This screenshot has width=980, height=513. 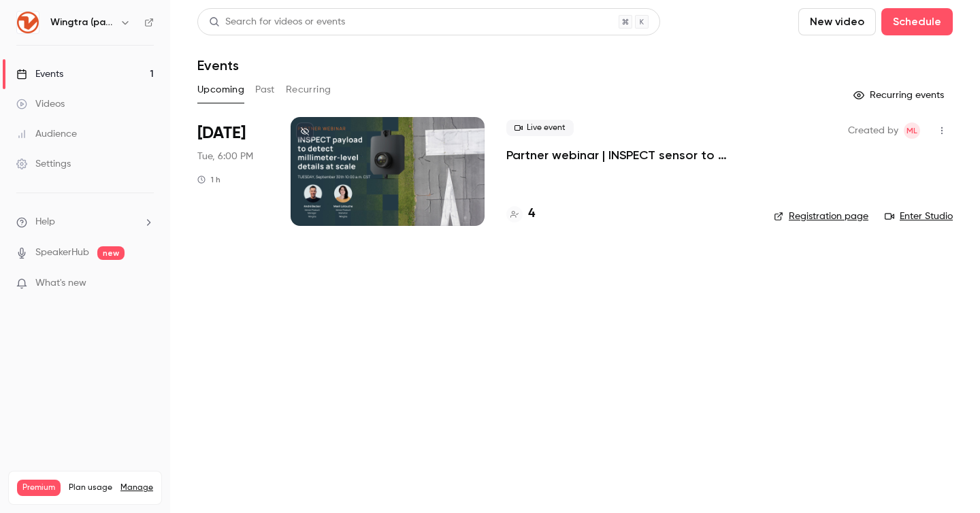 I want to click on div: Settings, so click(x=44, y=164).